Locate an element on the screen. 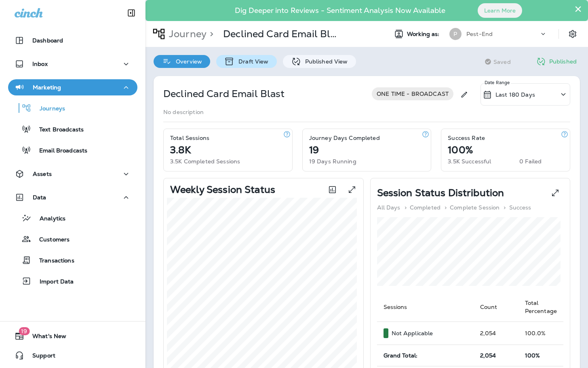 The height and width of the screenshot is (368, 588). button: Assets is located at coordinates (73, 174).